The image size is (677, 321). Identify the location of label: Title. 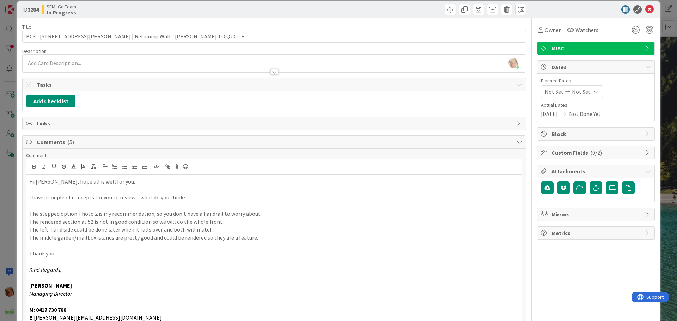
(27, 27).